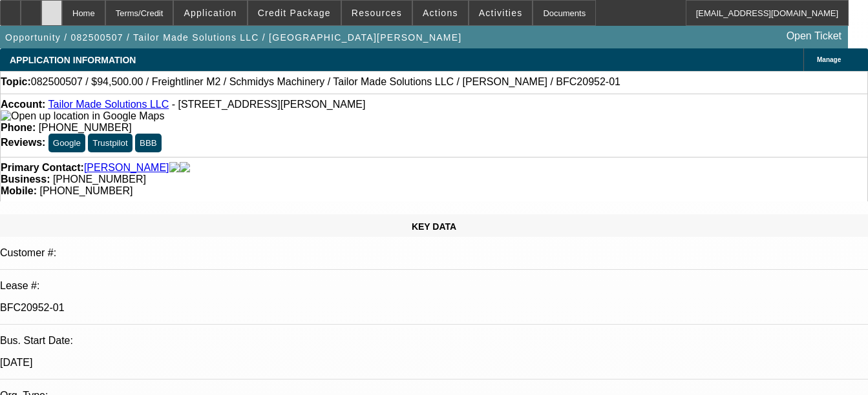 Image resolution: width=868 pixels, height=395 pixels. What do you see at coordinates (18, 127) in the screenshot?
I see `strong: Phone:` at bounding box center [18, 127].